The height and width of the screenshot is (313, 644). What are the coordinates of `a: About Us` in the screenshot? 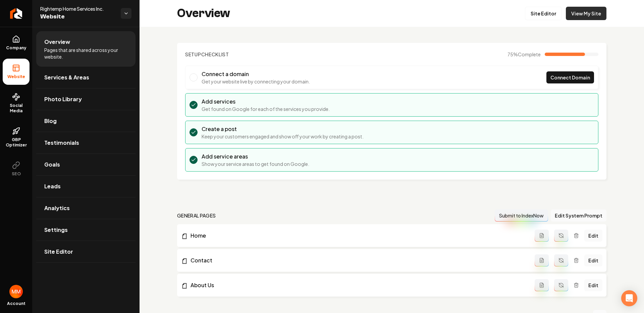 It's located at (358, 286).